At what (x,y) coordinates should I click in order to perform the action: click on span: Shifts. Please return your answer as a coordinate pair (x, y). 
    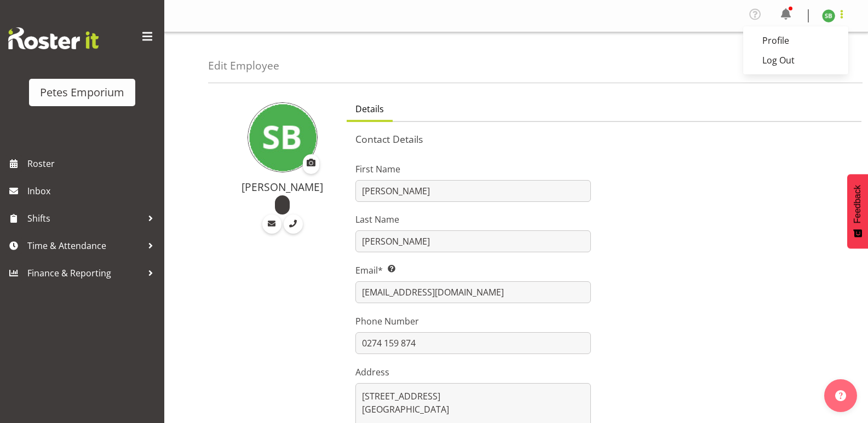
    Looking at the image, I should click on (85, 218).